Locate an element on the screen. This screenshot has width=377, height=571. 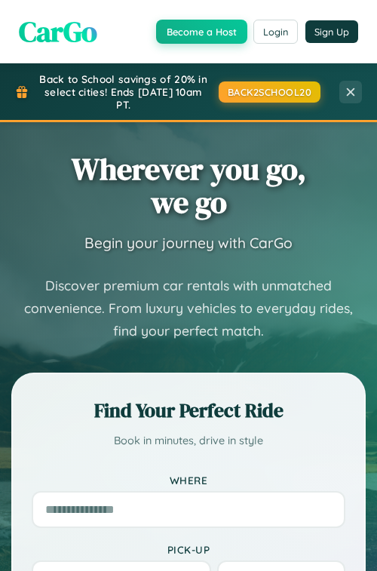
label: Pick-up is located at coordinates (189, 549).